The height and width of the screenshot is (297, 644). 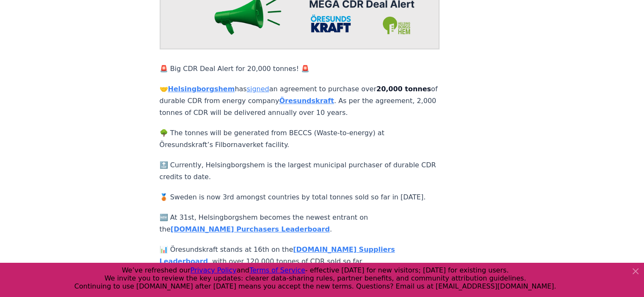 I want to click on strong: 20,000 tonnes, so click(x=403, y=89).